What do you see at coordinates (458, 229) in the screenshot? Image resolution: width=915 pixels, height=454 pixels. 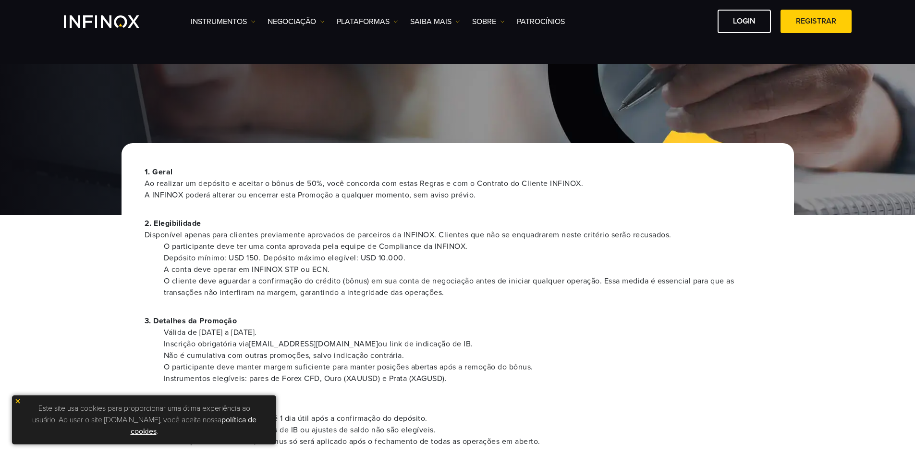 I see `p: 2. Elegibilidade` at bounding box center [458, 229].